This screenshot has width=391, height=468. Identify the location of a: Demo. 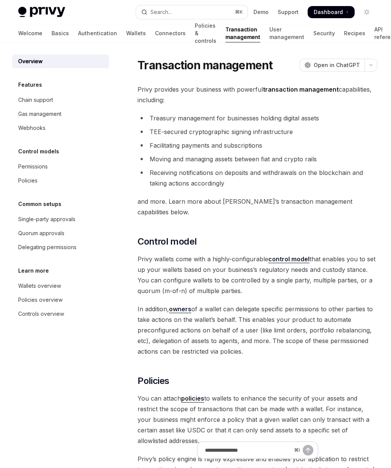
(261, 12).